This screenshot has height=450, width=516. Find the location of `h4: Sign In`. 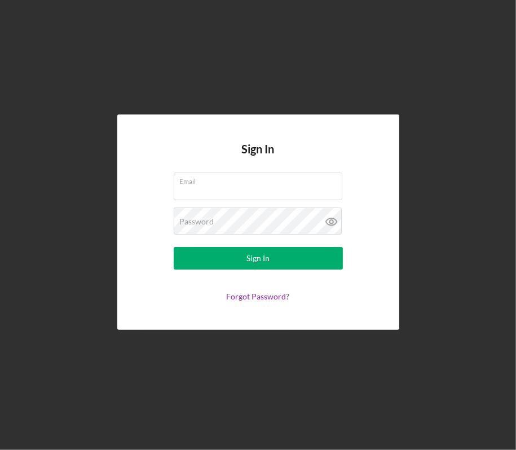

h4: Sign In is located at coordinates (259, 157).